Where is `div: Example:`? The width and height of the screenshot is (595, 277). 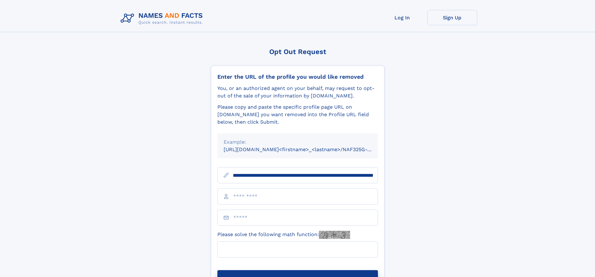 div: Example: is located at coordinates (298, 142).